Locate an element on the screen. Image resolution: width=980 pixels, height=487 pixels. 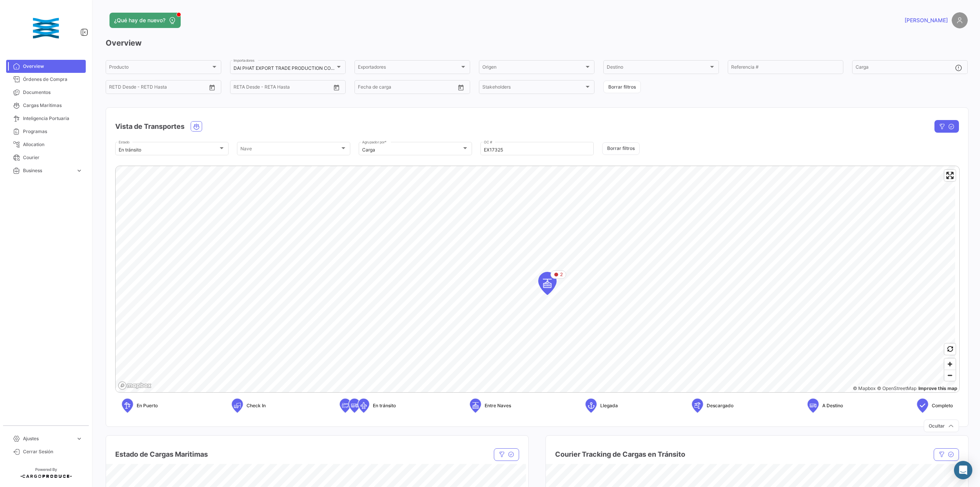
span: Llegada is located at coordinates (609, 406).